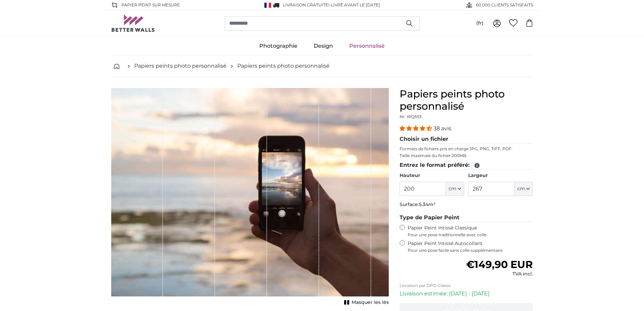 The width and height of the screenshot is (644, 311). What do you see at coordinates (504, 5) in the screenshot?
I see `span: 60 000 CLIENTS SATISFAITS` at bounding box center [504, 5].